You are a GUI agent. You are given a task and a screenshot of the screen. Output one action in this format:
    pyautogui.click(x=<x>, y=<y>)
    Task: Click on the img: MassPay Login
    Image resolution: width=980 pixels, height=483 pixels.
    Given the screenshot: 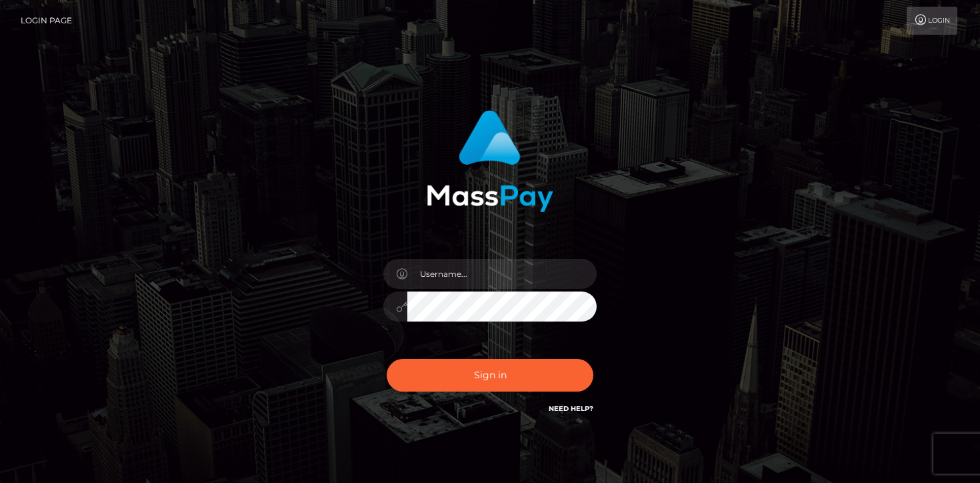 What is the action you would take?
    pyautogui.click(x=490, y=161)
    